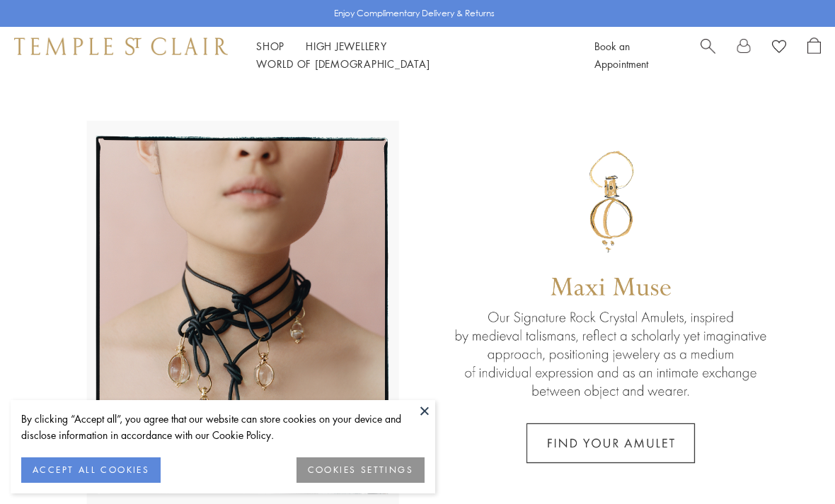  Describe the element at coordinates (346, 46) in the screenshot. I see `a: High JewelleryHigh Jewellery` at that location.